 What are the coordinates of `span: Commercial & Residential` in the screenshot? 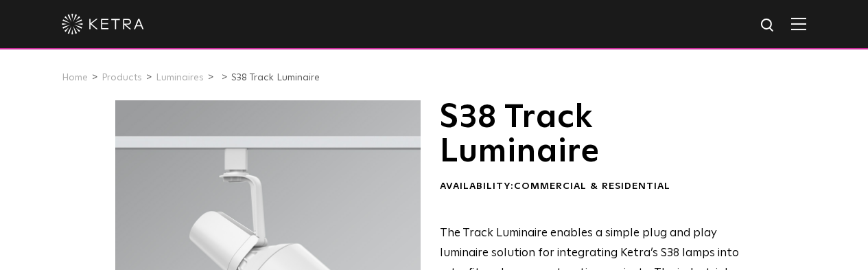 It's located at (592, 186).